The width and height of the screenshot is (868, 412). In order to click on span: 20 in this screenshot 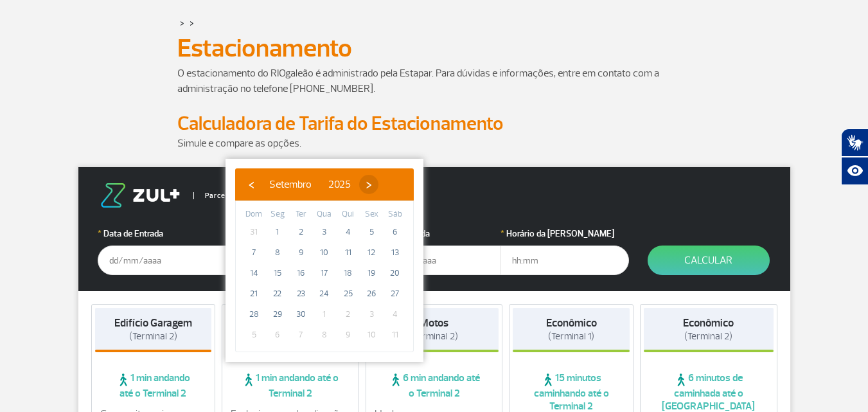, I will do `click(395, 273)`.